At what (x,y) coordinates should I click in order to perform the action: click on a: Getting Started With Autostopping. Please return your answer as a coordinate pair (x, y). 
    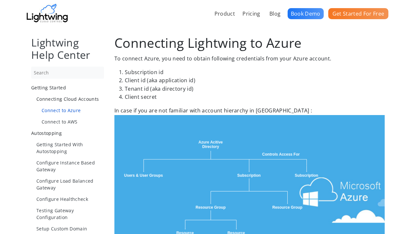
    Looking at the image, I should click on (70, 148).